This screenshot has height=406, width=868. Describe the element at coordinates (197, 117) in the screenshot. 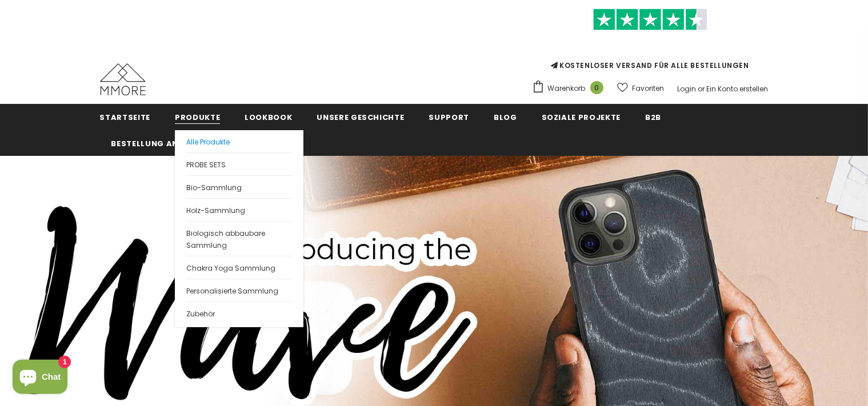

I see `span: Produkte` at that location.